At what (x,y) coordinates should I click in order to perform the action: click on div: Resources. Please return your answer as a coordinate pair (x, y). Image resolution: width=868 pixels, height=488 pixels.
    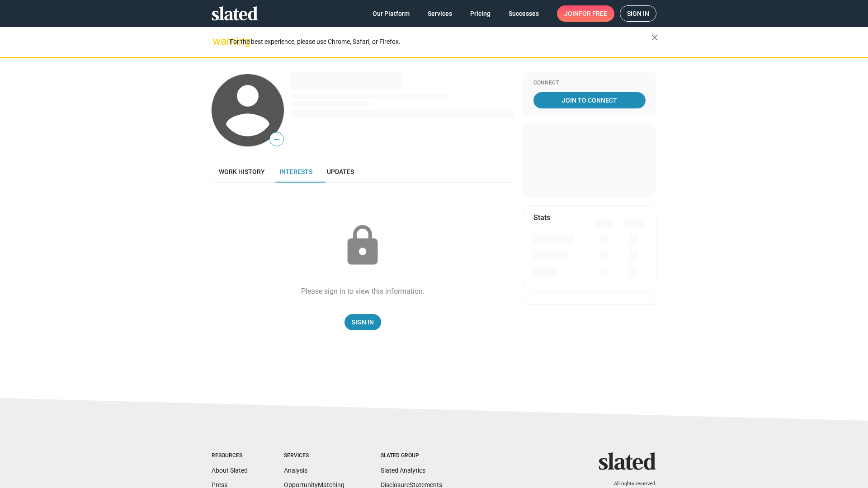
    Looking at the image, I should click on (230, 456).